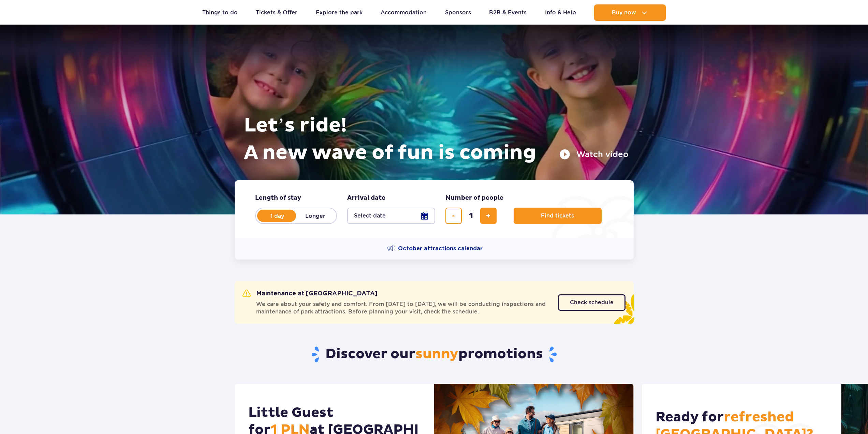 The image size is (868, 434). What do you see at coordinates (277, 13) in the screenshot?
I see `a: Tickets & Offer` at bounding box center [277, 13].